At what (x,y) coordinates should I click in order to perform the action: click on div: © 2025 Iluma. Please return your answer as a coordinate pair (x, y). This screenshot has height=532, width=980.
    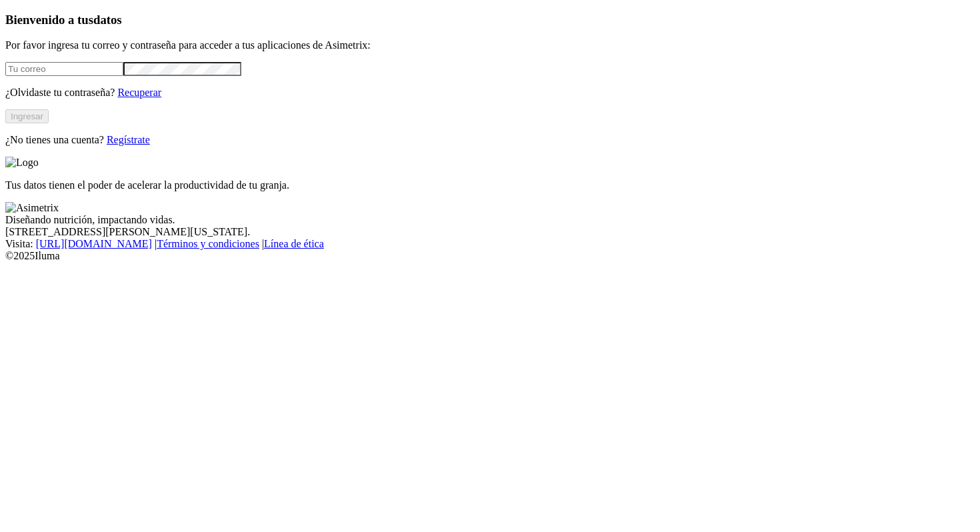
    Looking at the image, I should click on (490, 256).